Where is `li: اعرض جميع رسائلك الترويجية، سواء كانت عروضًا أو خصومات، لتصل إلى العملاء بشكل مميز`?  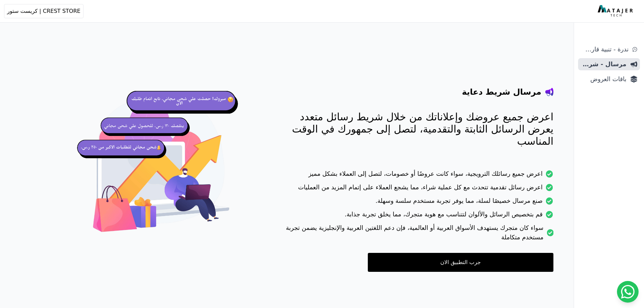
li: اعرض جميع رسائلك الترويجية، سواء كانت عروضًا أو خصومات، لتصل إلى العملاء بشكل مميز is located at coordinates (414, 176).